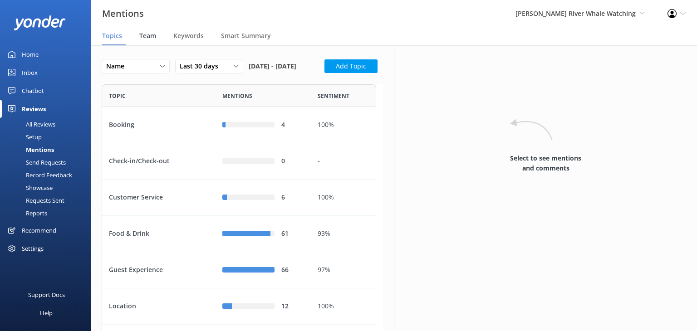 The image size is (697, 331). What do you see at coordinates (35, 200) in the screenshot?
I see `div: Requests Sent` at bounding box center [35, 200].